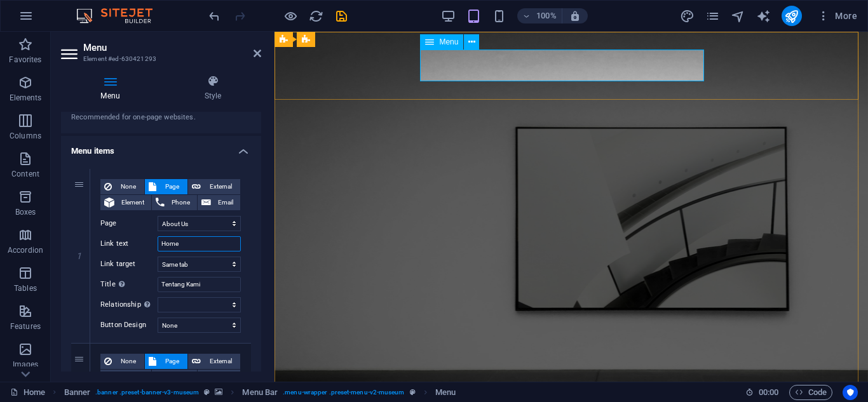 This screenshot has height=402, width=868. What do you see at coordinates (763, 16) in the screenshot?
I see `i: AI Writer` at bounding box center [763, 16].